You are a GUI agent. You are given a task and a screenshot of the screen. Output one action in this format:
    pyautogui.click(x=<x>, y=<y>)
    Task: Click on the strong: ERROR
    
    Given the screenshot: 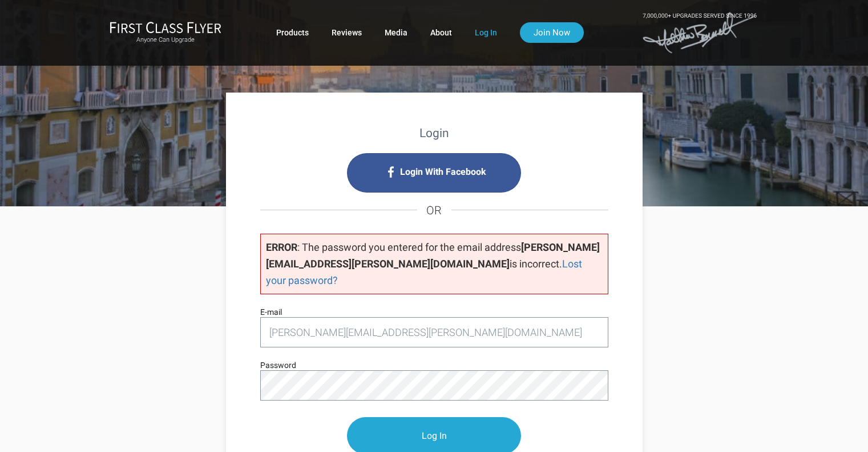 What is the action you would take?
    pyautogui.click(x=281, y=246)
    